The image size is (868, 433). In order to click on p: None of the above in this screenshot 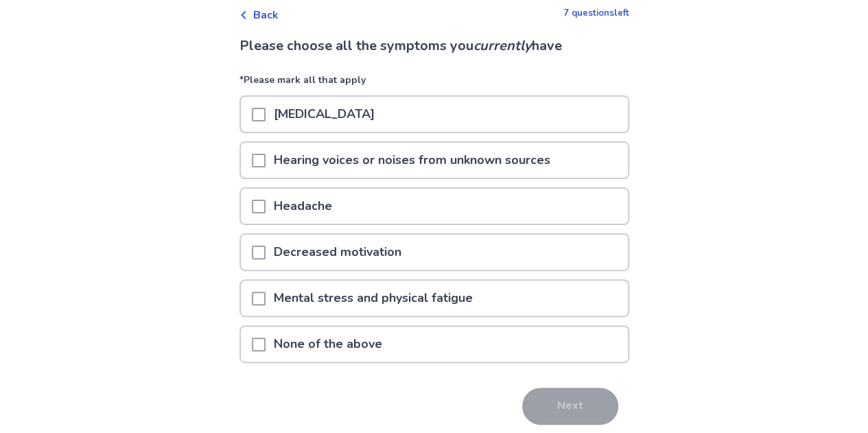, I will do `click(328, 344)`.